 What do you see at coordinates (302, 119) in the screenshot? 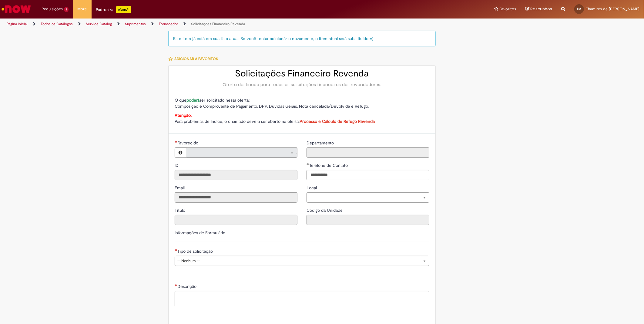
I see `p: Para problemas de índice, o chamado deverá ser aberto na oferta:` at bounding box center [302, 119].